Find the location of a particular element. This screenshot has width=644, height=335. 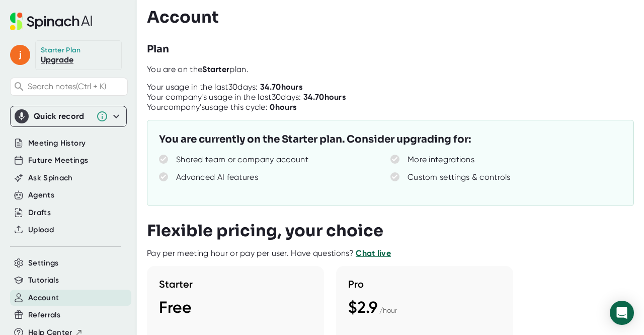

button: Referrals is located at coordinates (45, 315).